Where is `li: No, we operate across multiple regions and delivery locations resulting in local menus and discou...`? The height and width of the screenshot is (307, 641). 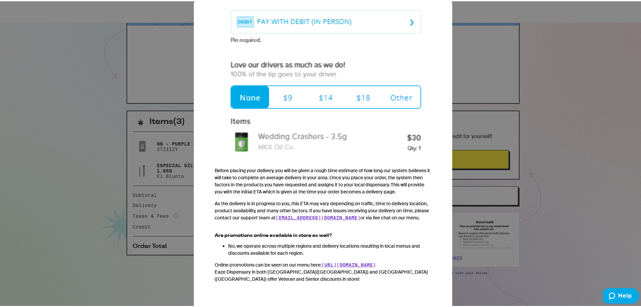
li: No, we operate across multiple regions and delivery locations resulting in local menus and discou... is located at coordinates (330, 248).